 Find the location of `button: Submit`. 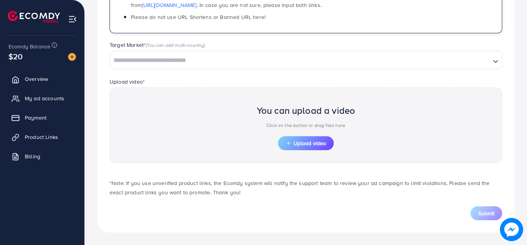

button: Submit is located at coordinates (486, 213).